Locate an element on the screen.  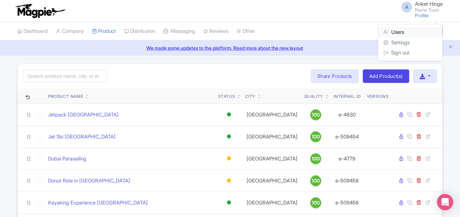
div: Status is located at coordinates (227, 97).